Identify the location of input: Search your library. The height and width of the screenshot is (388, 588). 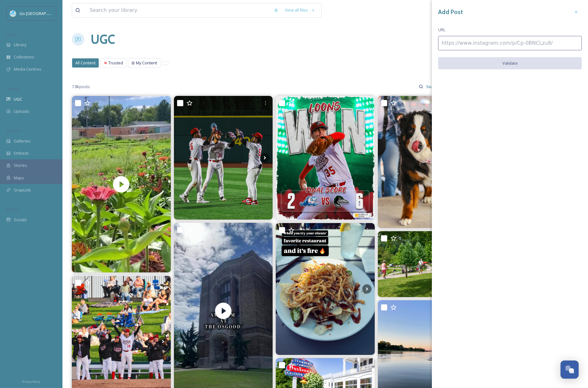
(178, 10).